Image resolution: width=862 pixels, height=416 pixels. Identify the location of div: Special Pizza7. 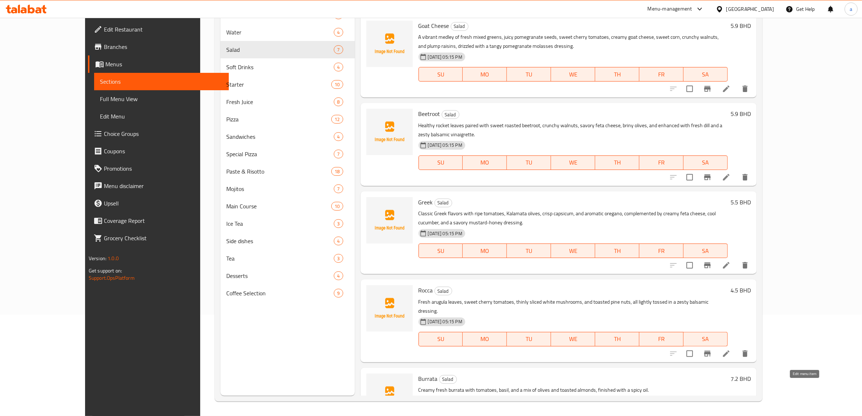
(287, 154).